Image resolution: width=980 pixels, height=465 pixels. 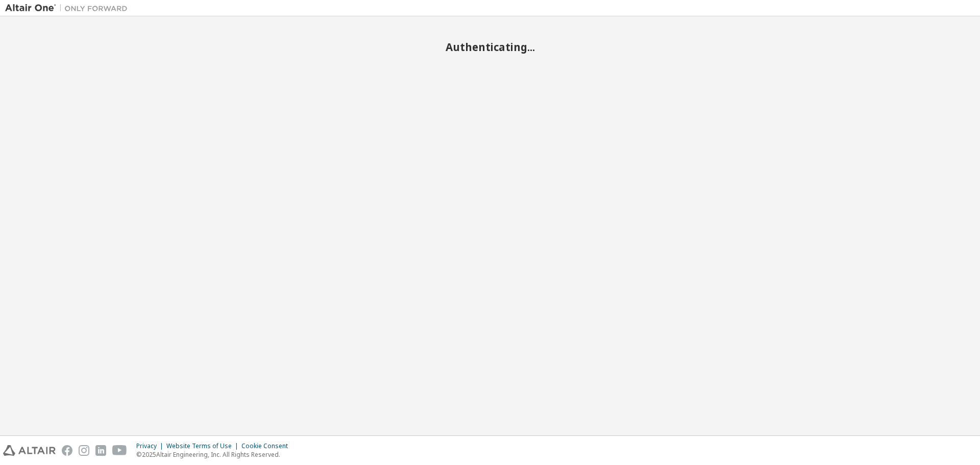 I want to click on img: linkedin.svg, so click(x=100, y=450).